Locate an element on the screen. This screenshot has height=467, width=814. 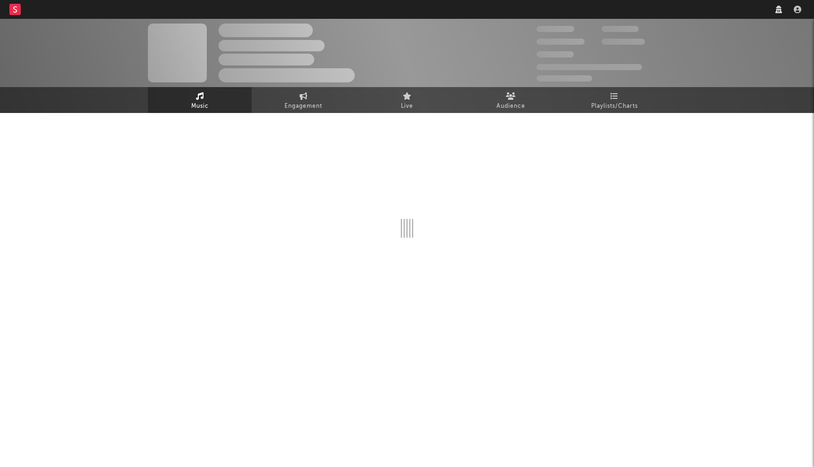
span: Live is located at coordinates (407, 106).